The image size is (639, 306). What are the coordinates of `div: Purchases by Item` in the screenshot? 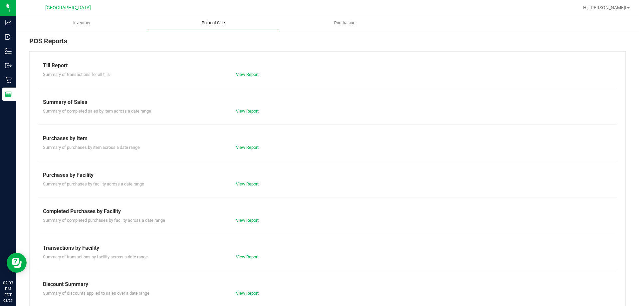 It's located at (328, 138).